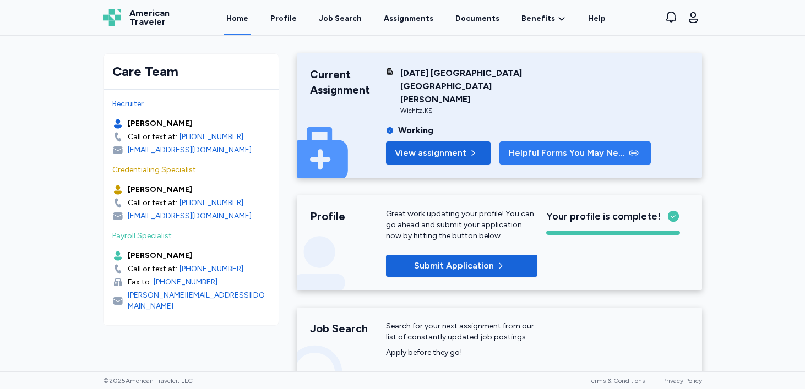  I want to click on span: Submit Application, so click(454, 266).